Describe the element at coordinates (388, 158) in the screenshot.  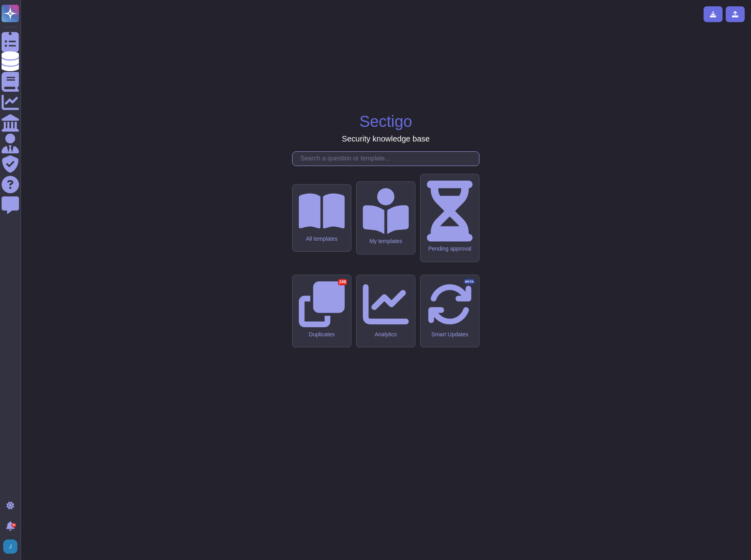
I see `input: Search a question or template...` at that location.